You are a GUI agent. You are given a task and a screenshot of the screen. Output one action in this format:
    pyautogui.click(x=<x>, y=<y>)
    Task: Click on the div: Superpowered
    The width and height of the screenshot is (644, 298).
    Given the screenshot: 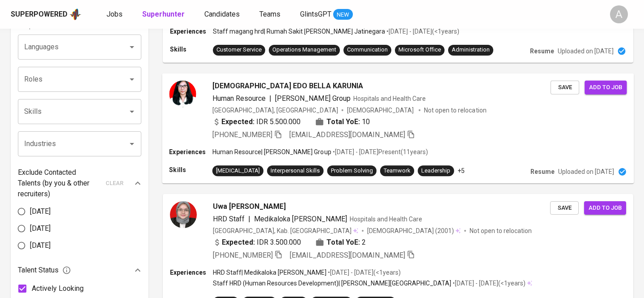 What is the action you would take?
    pyautogui.click(x=39, y=14)
    